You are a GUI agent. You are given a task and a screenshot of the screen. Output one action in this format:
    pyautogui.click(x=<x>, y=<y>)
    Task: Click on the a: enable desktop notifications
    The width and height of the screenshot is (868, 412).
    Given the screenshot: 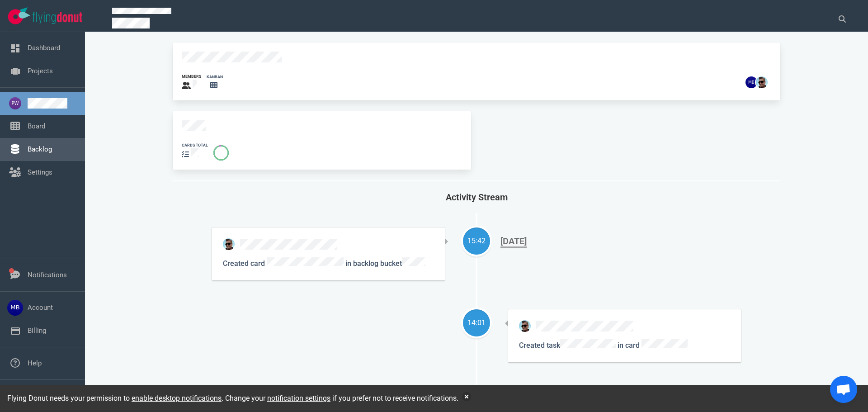 What is the action you would take?
    pyautogui.click(x=176, y=398)
    